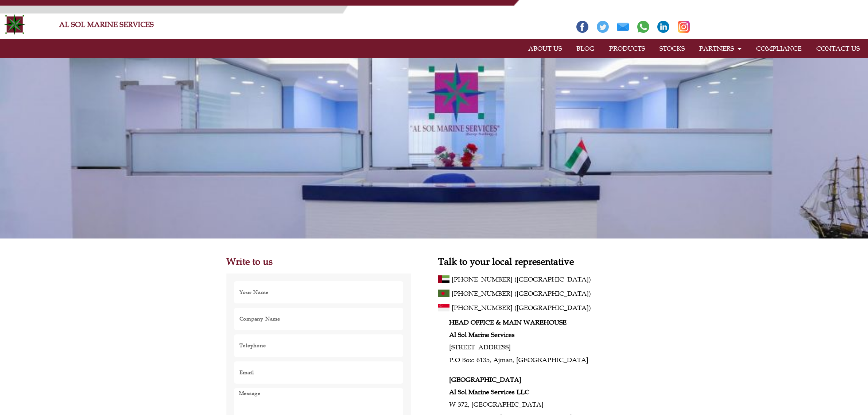 Image resolution: width=868 pixels, height=415 pixels. What do you see at coordinates (585, 48) in the screenshot?
I see `a: BLOG` at bounding box center [585, 48].